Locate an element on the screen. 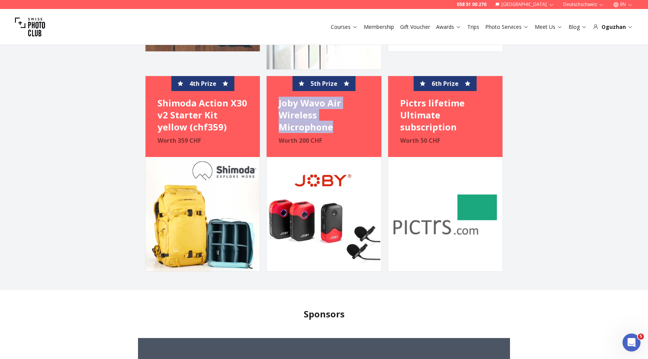 The width and height of the screenshot is (648, 359). span: 5th Prize is located at coordinates (324, 84).